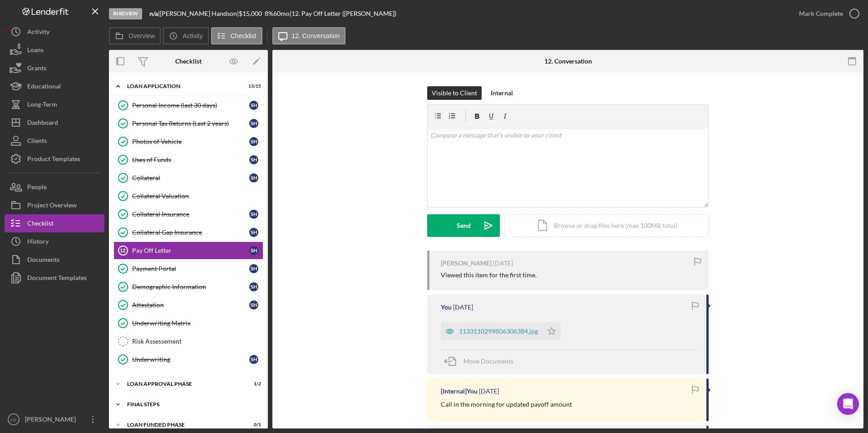 This screenshot has width=868, height=433. I want to click on div: Demographic Information, so click(190, 287).